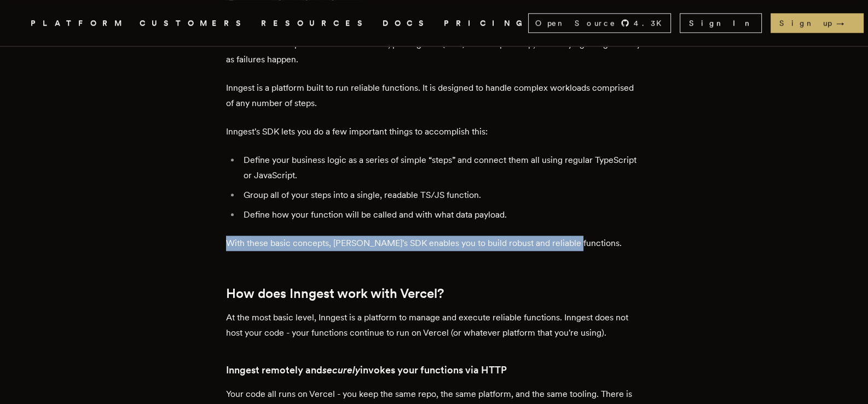 The width and height of the screenshot is (868, 404). I want to click on h3: Inngest remotely and invokes your functions via HTTP, so click(434, 370).